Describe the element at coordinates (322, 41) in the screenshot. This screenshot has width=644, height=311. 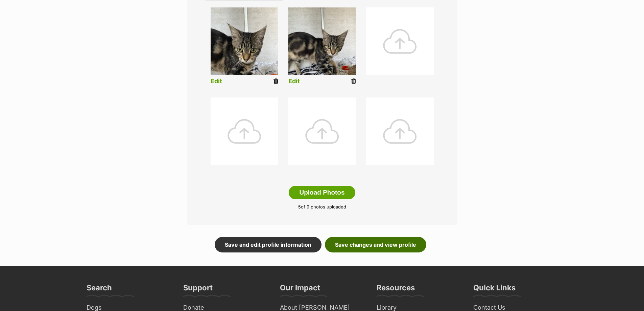
I see `img: w8dcy8csvwrfvj8jzyyc.jpg` at that location.